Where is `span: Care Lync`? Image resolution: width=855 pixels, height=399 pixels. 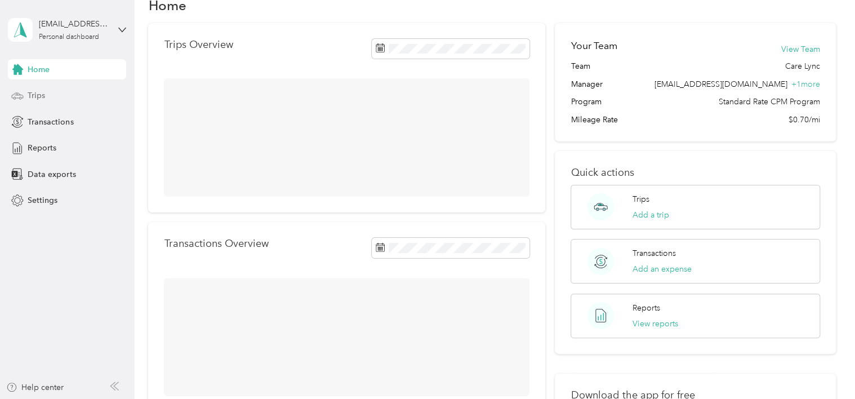
span: Care Lync is located at coordinates (802, 66).